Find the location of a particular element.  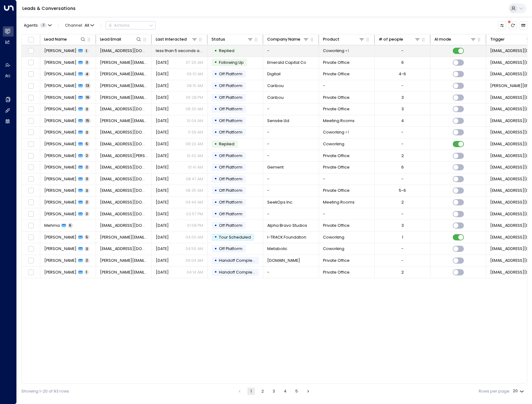

span: 6 is located at coordinates (70, 225).